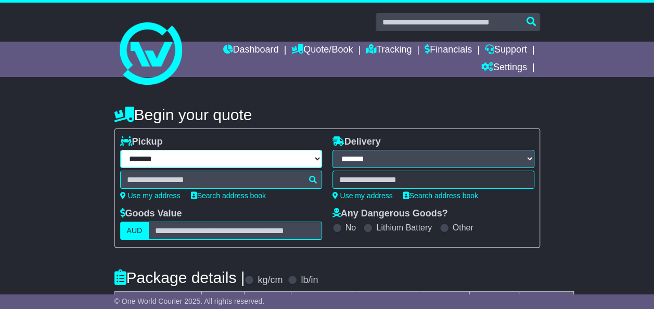 The image size is (654, 309). What do you see at coordinates (221, 179) in the screenshot?
I see `typeahead: Please provide city` at bounding box center [221, 179].